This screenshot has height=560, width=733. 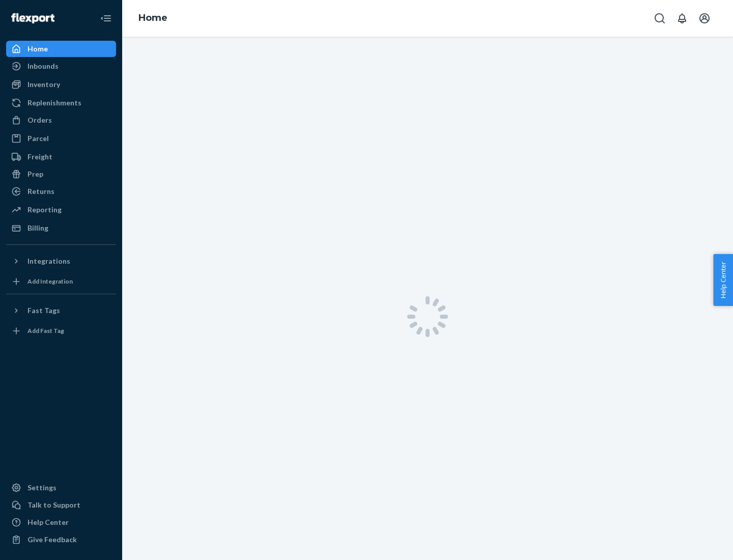 What do you see at coordinates (44, 311) in the screenshot?
I see `div: Fast Tags` at bounding box center [44, 311].